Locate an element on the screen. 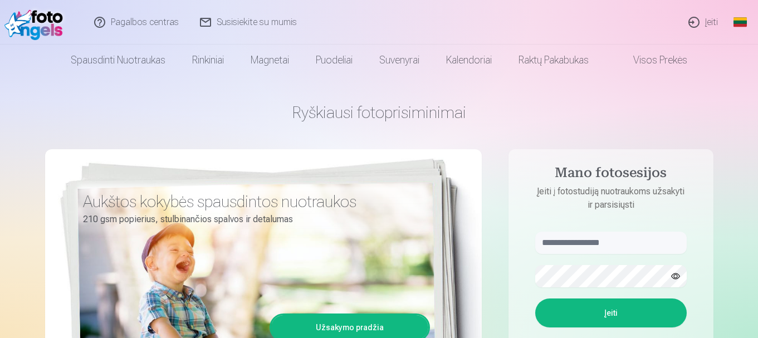  a: Magnetai is located at coordinates (270, 60).